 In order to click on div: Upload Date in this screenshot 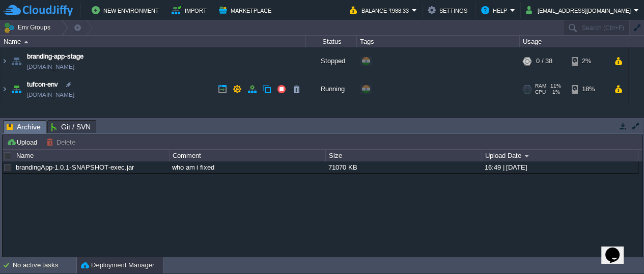, I will do `click(560, 155)`.